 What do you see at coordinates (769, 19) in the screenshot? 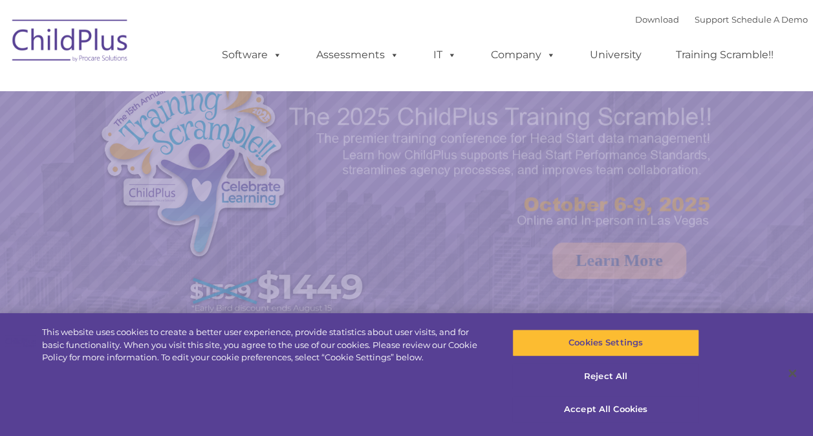
I see `a: Schedule A Demo` at bounding box center [769, 19].